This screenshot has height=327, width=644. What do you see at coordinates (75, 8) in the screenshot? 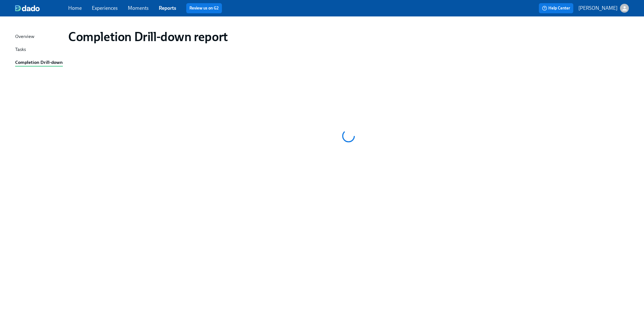
I see `a: Home` at bounding box center [75, 8].